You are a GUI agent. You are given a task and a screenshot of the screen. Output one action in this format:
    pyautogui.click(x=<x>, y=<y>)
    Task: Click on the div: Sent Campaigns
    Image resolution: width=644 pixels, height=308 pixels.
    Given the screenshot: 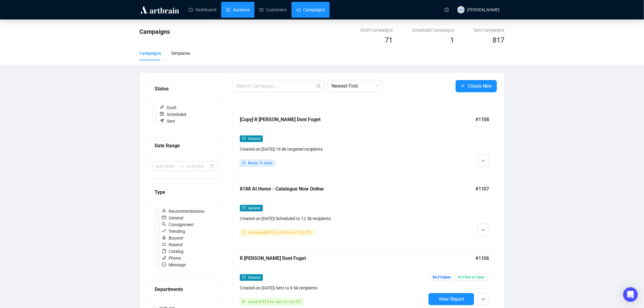 What is the action you would take?
    pyautogui.click(x=489, y=30)
    